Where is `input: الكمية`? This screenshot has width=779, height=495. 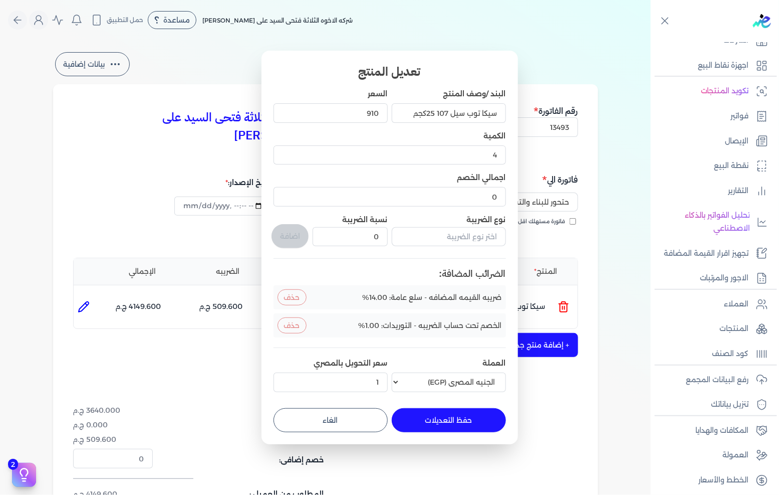 input: الكمية is located at coordinates (390, 155).